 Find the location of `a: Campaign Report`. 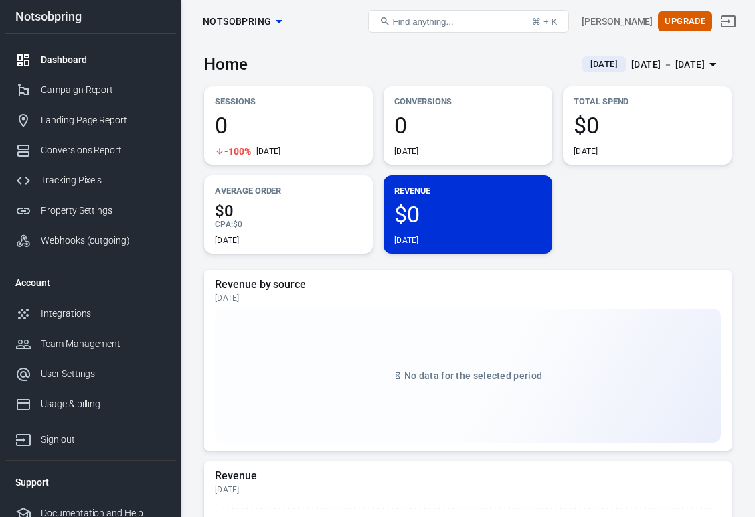

a: Campaign Report is located at coordinates (90, 90).